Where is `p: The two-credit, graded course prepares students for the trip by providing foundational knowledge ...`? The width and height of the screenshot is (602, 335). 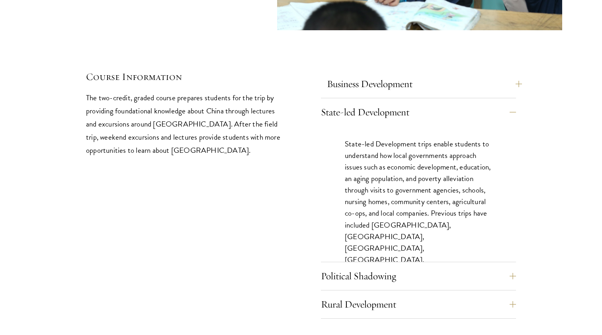
p: The two-credit, graded course prepares students for the trip by providing foundational knowledge ... is located at coordinates (184, 124).